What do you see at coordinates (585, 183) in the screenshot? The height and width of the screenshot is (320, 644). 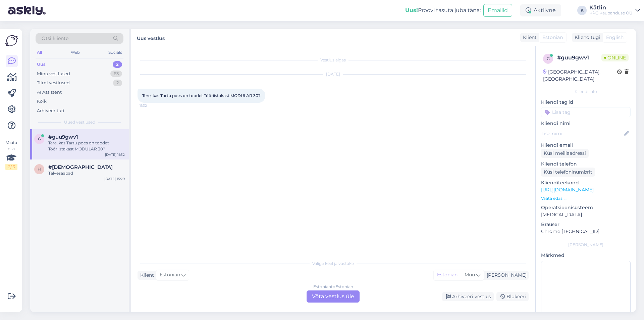 I see `p: Klienditeekond` at bounding box center [585, 183].